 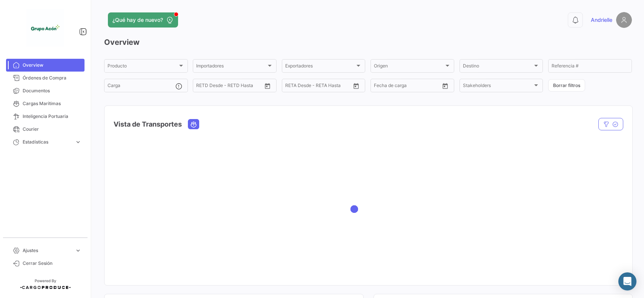 I want to click on span: Producto, so click(x=142, y=67).